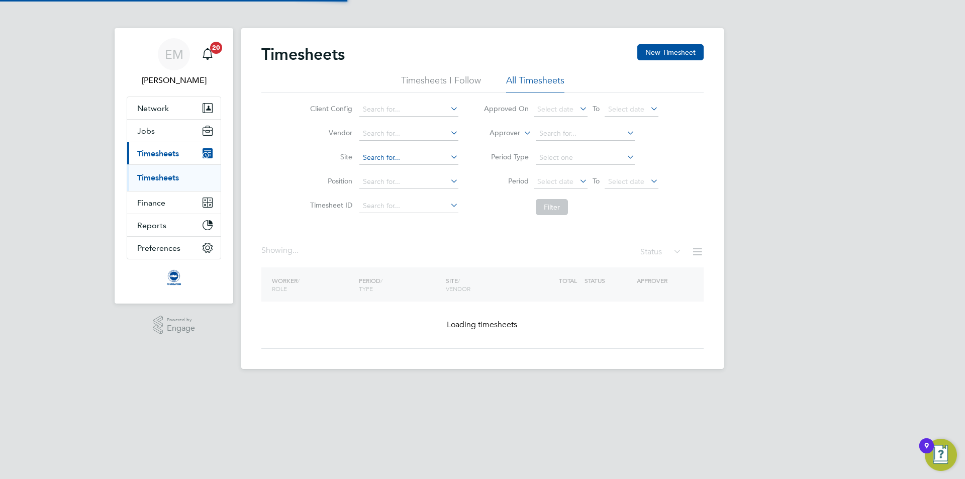 This screenshot has width=965, height=479. I want to click on button: Filter, so click(552, 207).